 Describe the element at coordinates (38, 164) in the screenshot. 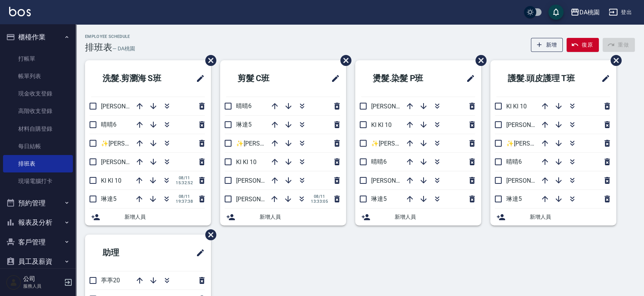

I see `a: 排班表` at that location.